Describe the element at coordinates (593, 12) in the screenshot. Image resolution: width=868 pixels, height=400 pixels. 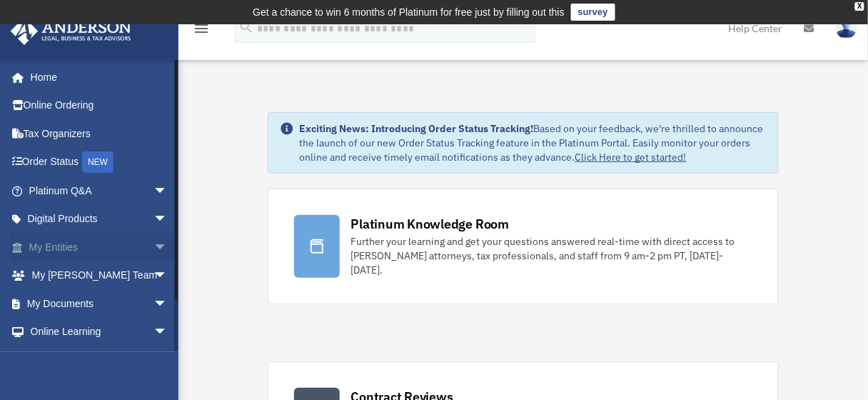
I see `a: survey` at that location.